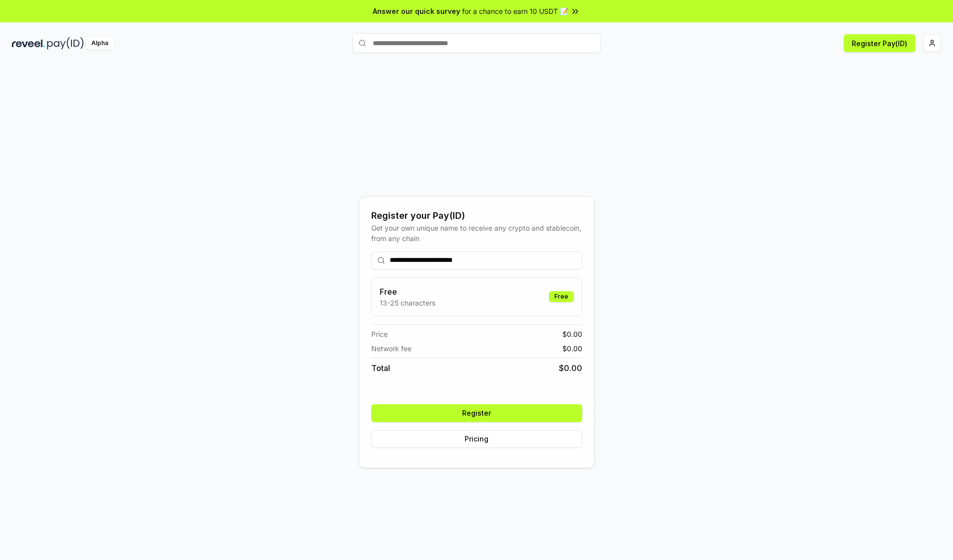 The width and height of the screenshot is (953, 560). I want to click on img: pay_id, so click(65, 43).